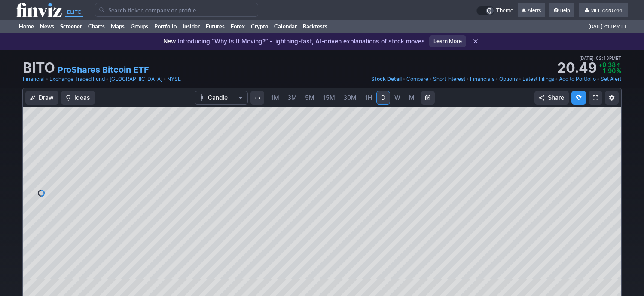 Image resolution: width=644 pixels, height=296 pixels. I want to click on span: 15M, so click(329, 97).